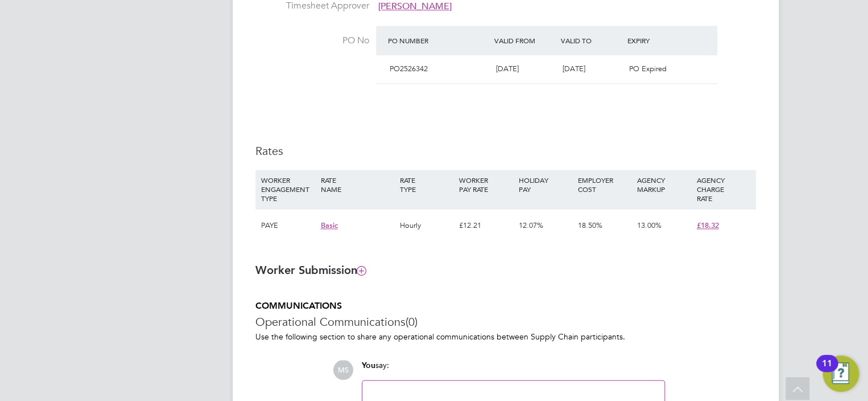 The height and width of the screenshot is (401, 868). I want to click on h3: Operational Communications, so click(505, 322).